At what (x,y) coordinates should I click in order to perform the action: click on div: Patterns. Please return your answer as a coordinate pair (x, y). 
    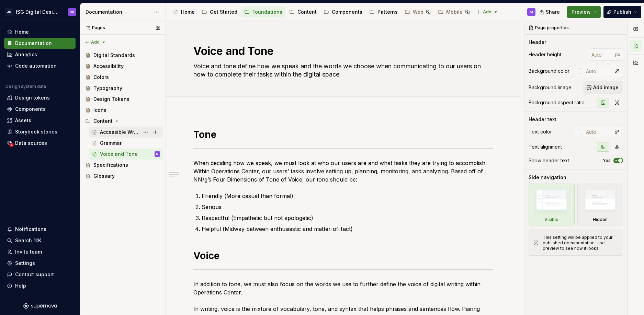
    Looking at the image, I should click on (388, 12).